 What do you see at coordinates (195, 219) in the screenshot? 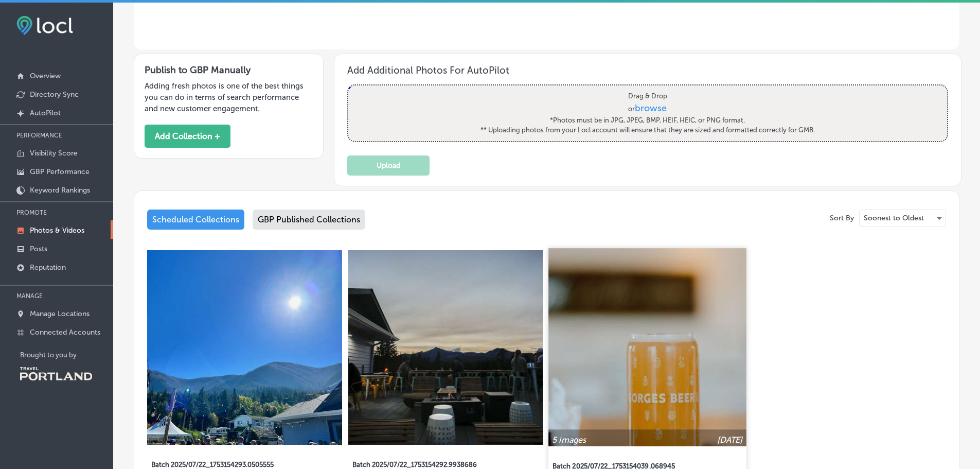
I see `div: Scheduled Collections` at bounding box center [195, 219].